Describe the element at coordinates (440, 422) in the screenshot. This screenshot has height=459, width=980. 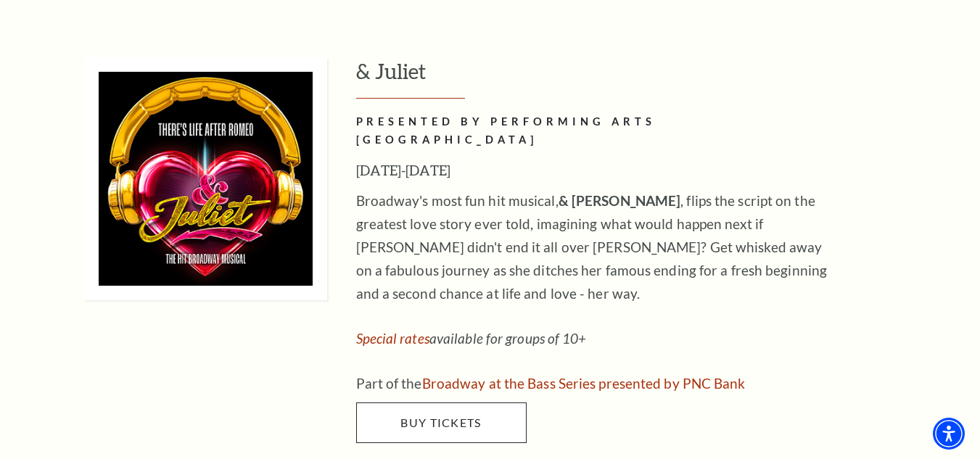
I see `span: Buy Tickets` at that location.